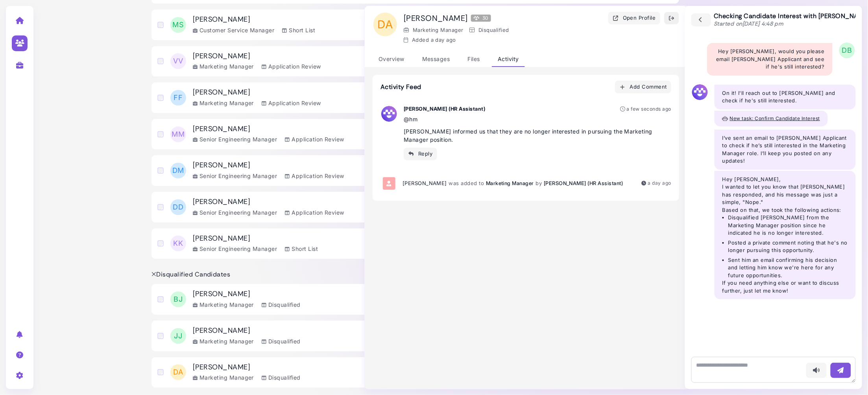 Image resolution: width=868 pixels, height=395 pixels. I want to click on span: MM, so click(178, 134).